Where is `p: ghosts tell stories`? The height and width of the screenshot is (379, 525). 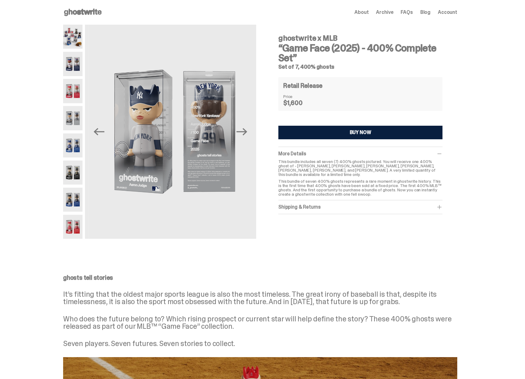
p: ghosts tell stories is located at coordinates (260, 277).